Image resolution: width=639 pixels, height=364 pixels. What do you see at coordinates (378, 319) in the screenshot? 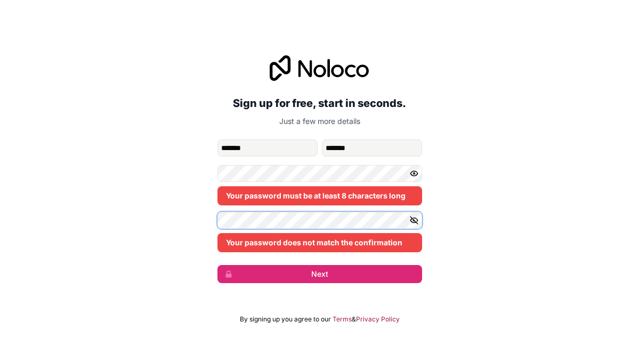
I see `a: Privacy Policy` at bounding box center [378, 319].